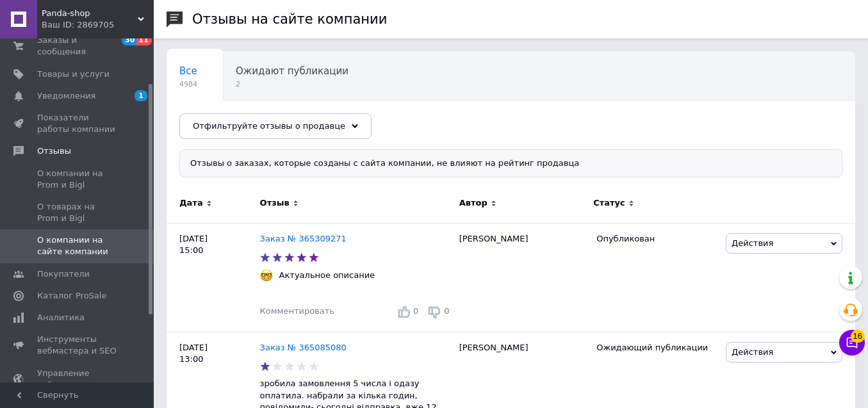 This screenshot has height=408, width=868. I want to click on div: Отзывы о заказах, которые созданы с сайта компании, не влияют на рейтинг продавца, so click(510, 163).